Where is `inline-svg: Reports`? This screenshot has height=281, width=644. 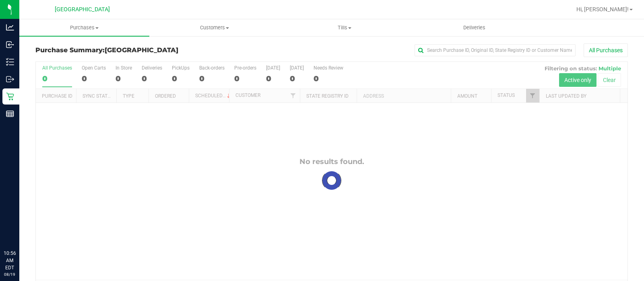
inline-svg: Reports is located at coordinates (10, 114).